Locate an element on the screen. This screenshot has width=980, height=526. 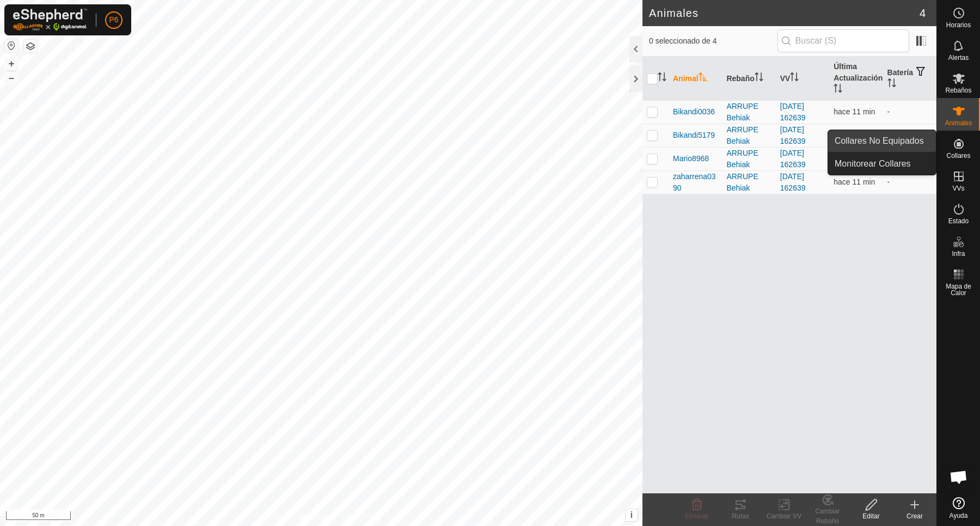
span: 0 seleccionado de 4 is located at coordinates (713, 41).